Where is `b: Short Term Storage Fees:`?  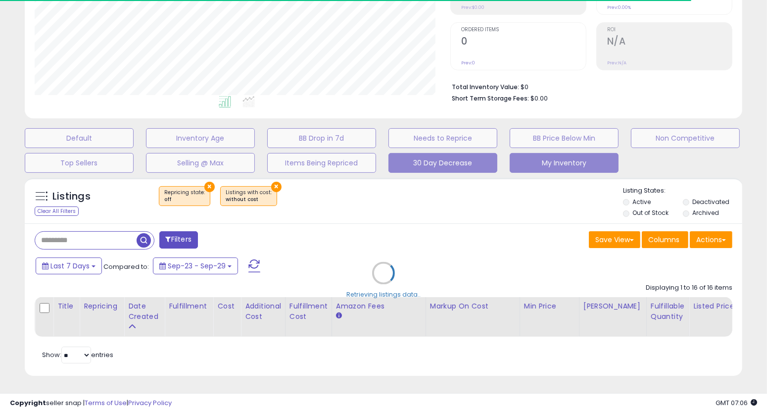
b: Short Term Storage Fees: is located at coordinates (490, 98).